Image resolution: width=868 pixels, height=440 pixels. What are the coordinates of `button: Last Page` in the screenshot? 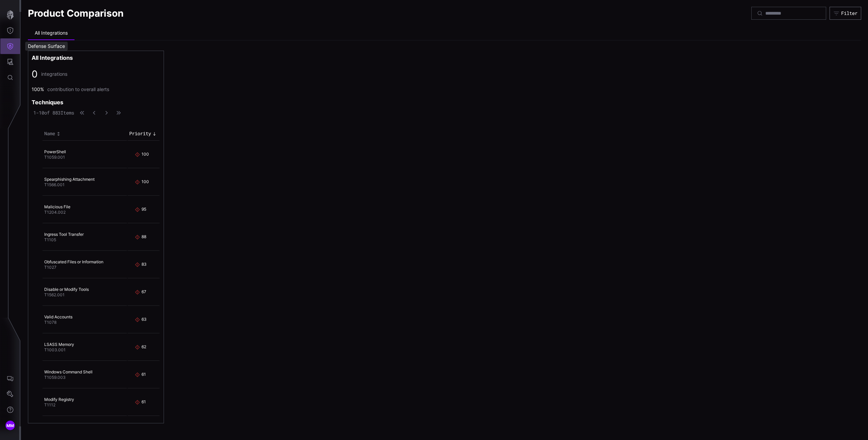 It's located at (119, 113).